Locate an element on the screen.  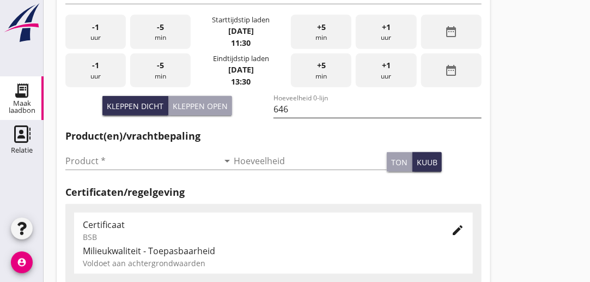
button: Kleppen open is located at coordinates (200, 106).